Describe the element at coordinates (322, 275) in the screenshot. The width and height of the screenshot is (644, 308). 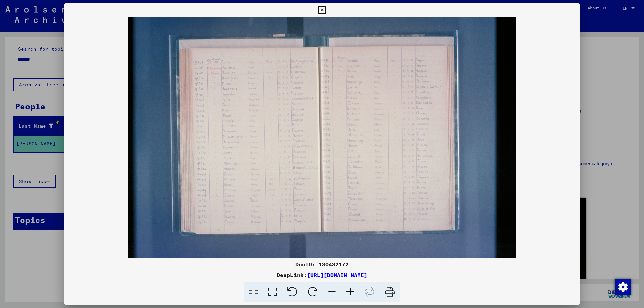
I see `div: DeepLink:` at that location.